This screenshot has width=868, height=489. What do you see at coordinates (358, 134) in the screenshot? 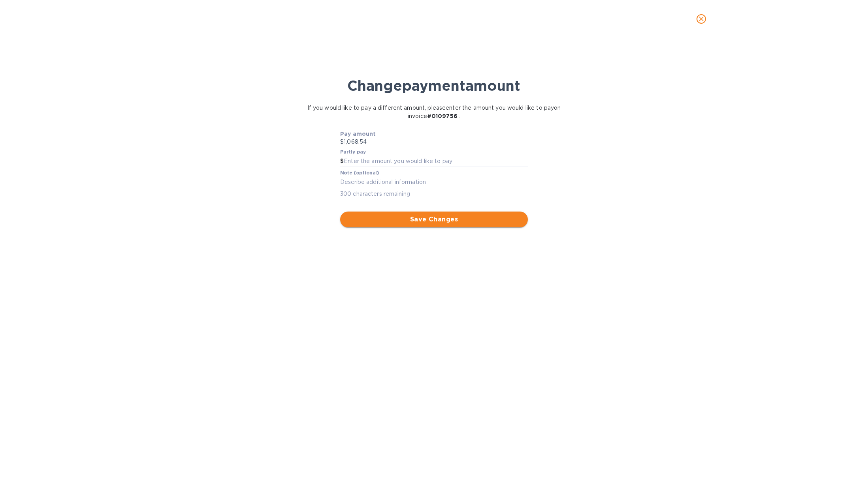
I see `b: Pay amount` at bounding box center [358, 134].